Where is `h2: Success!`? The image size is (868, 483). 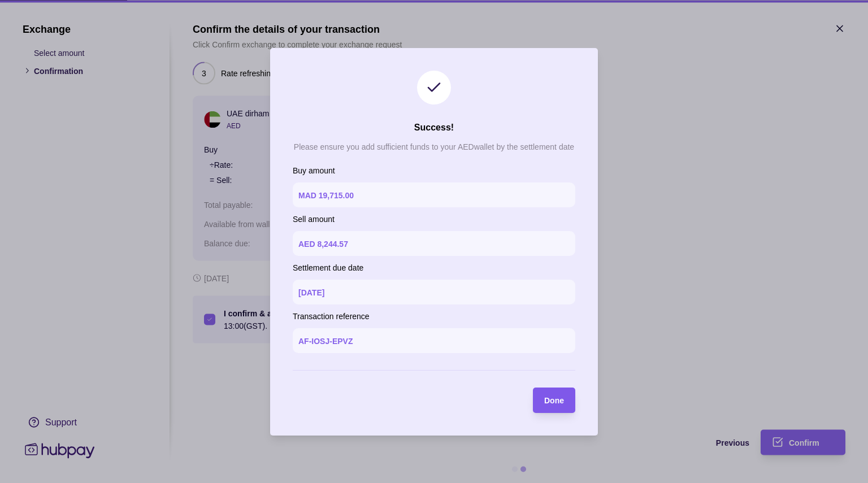
h2: Success! is located at coordinates (434, 128).